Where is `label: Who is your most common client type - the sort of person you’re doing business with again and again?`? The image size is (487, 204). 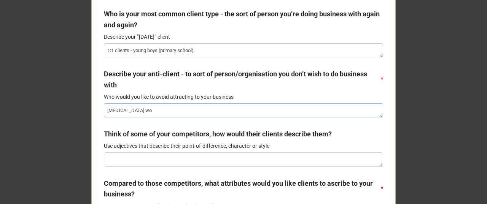 label: Who is your most common client type - the sort of person you’re doing business with again and again? is located at coordinates (243, 19).